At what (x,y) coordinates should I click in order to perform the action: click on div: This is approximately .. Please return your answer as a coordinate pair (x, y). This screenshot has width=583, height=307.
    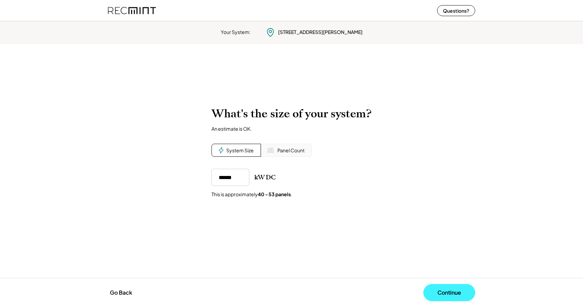
    Looking at the image, I should click on (252, 195).